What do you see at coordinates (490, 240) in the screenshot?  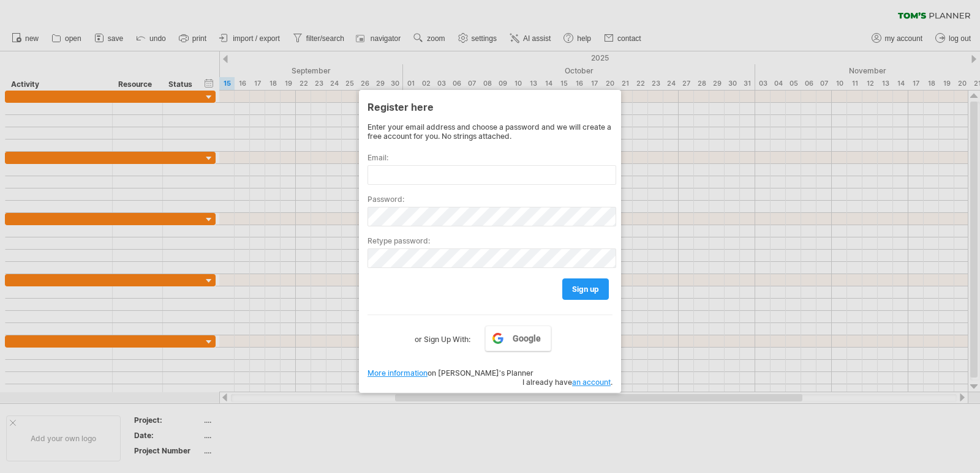 I see `label: Retype password:` at bounding box center [490, 240].